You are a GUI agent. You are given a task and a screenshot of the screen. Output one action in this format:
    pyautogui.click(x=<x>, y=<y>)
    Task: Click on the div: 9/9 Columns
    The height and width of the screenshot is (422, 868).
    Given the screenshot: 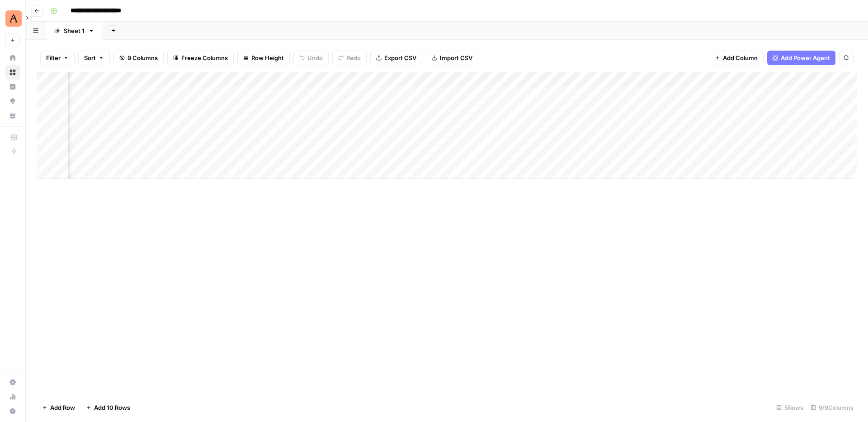 What is the action you would take?
    pyautogui.click(x=832, y=408)
    